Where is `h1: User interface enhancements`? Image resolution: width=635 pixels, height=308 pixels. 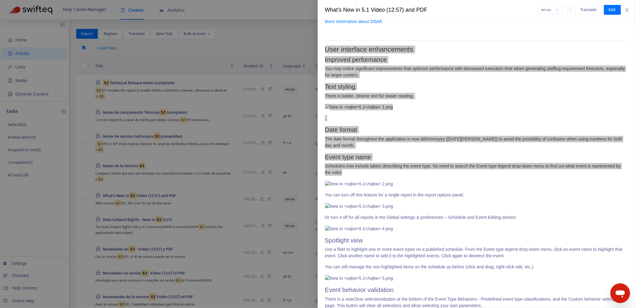
h1: User interface enhancements is located at coordinates (477, 50).